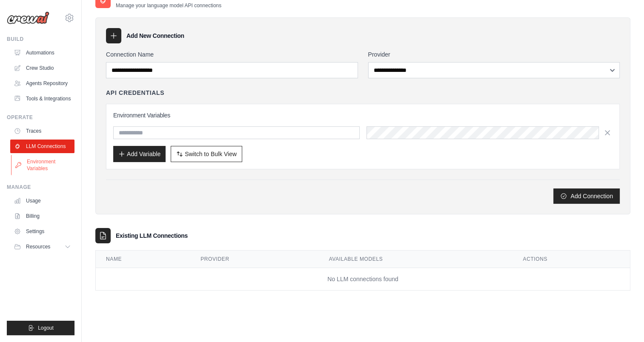 This screenshot has width=644, height=342. I want to click on h3: Environment Variables, so click(362, 115).